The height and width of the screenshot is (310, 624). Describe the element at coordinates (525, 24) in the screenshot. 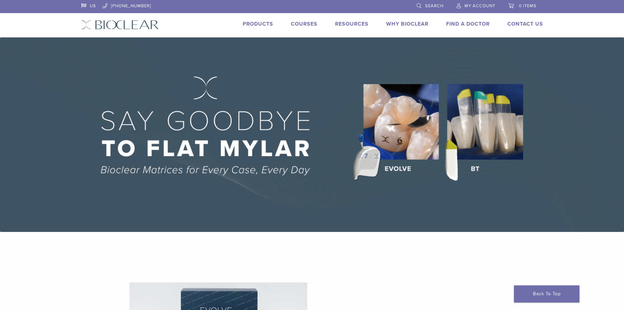

I see `a: Contact Us` at that location.